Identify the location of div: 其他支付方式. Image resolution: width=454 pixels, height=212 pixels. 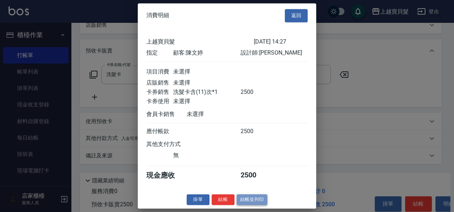
(173, 144).